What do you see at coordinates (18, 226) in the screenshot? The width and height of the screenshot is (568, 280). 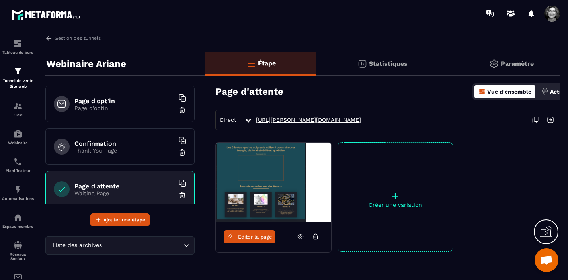 I see `p: Espace membre` at bounding box center [18, 226].